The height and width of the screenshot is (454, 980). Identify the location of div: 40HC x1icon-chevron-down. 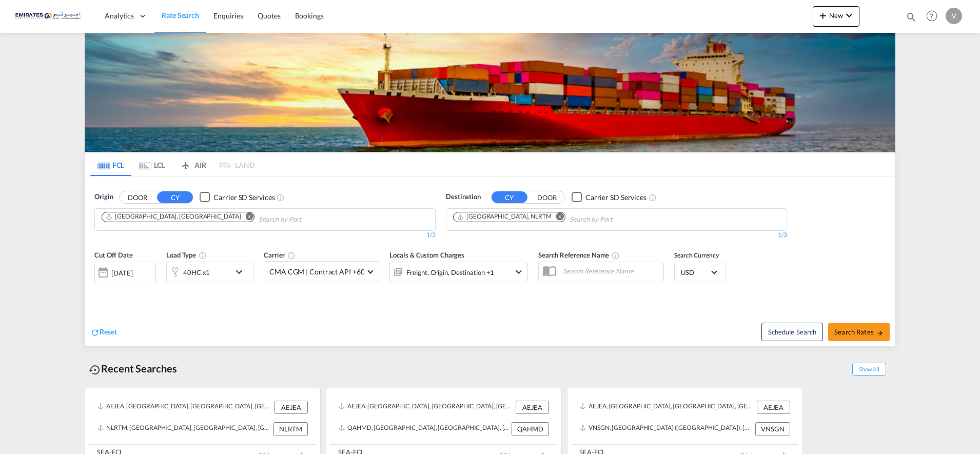
(210, 272).